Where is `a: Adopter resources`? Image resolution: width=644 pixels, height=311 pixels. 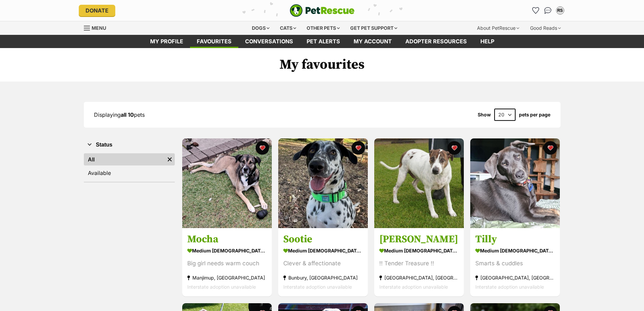
a: Adopter resources is located at coordinates (436, 41).